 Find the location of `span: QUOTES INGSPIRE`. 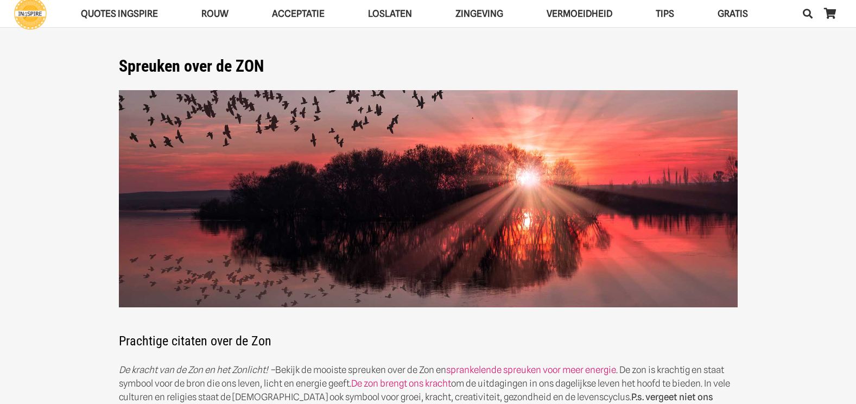

span: QUOTES INGSPIRE is located at coordinates (119, 14).